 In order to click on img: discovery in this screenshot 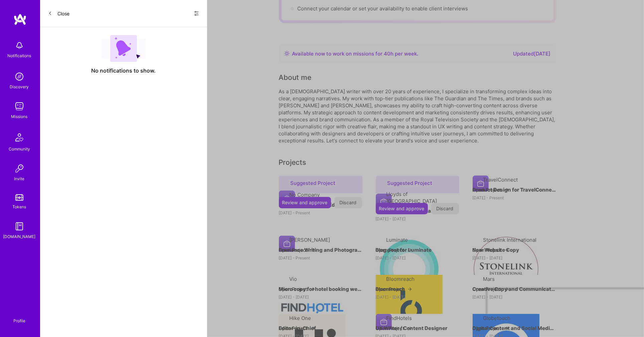, I will do `click(19, 77)`.